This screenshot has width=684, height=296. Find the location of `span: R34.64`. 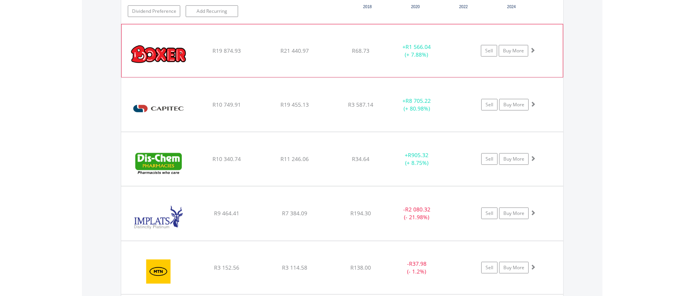

span: R34.64 is located at coordinates (360, 159).